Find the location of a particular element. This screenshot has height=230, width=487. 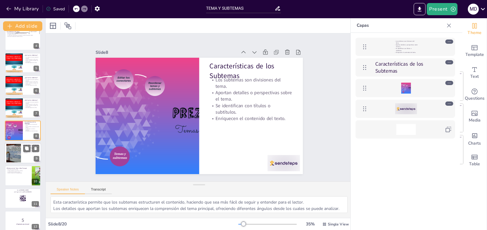

p: and login with code is located at coordinates (23, 192).